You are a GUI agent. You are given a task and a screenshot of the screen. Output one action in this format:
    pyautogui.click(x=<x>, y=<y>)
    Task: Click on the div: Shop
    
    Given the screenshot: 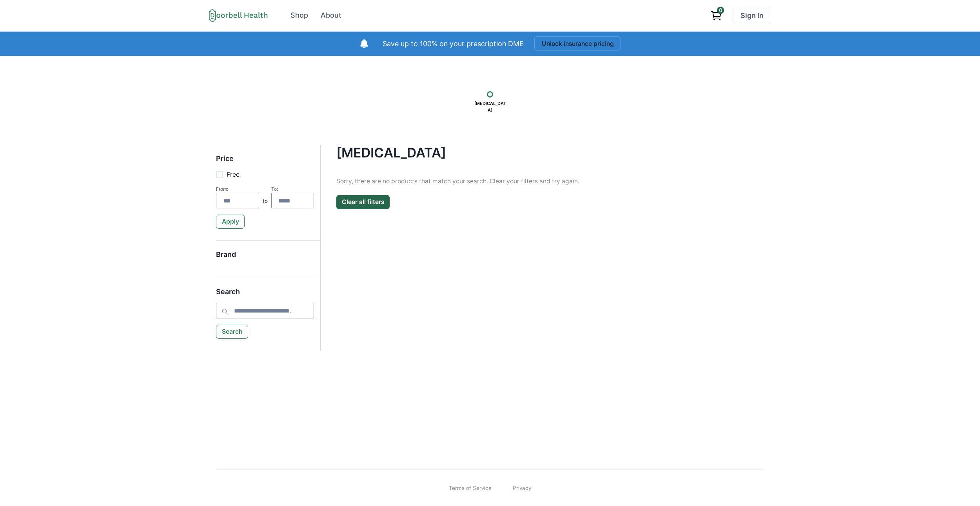 What is the action you would take?
    pyautogui.click(x=299, y=16)
    